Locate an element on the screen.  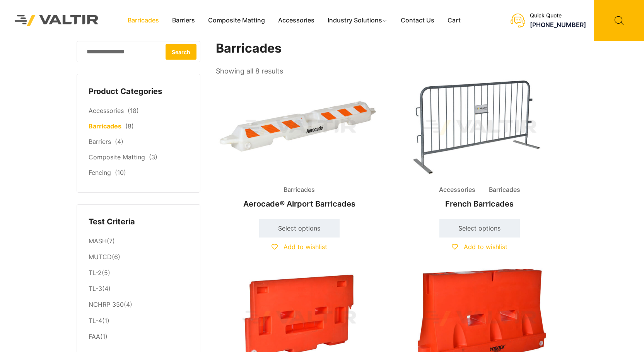
h1: Barricades is located at coordinates (390, 49).